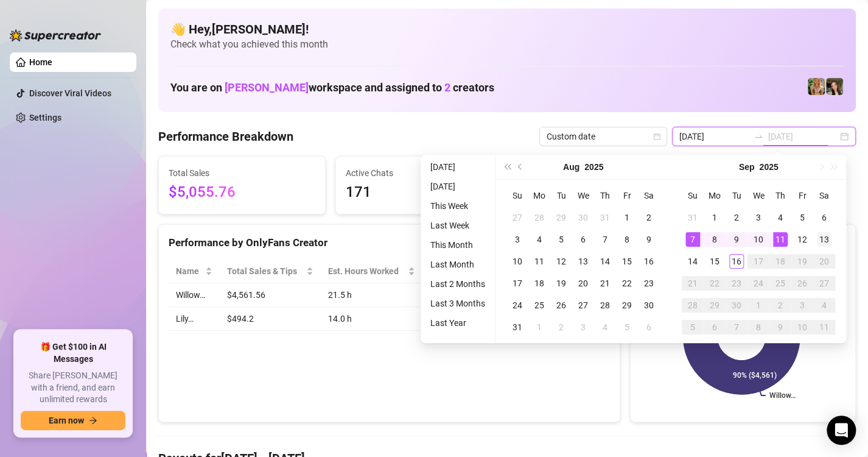 This screenshot has width=868, height=457. What do you see at coordinates (715, 261) in the screenshot?
I see `div: 15` at bounding box center [715, 261].